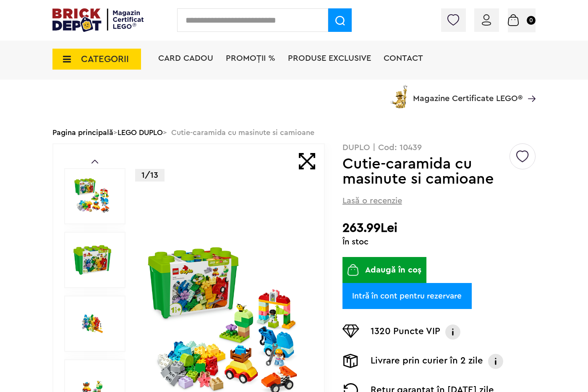 Image resolution: width=588 pixels, height=392 pixels. I want to click on a: Intră în cont pentru rezervare, so click(407, 296).